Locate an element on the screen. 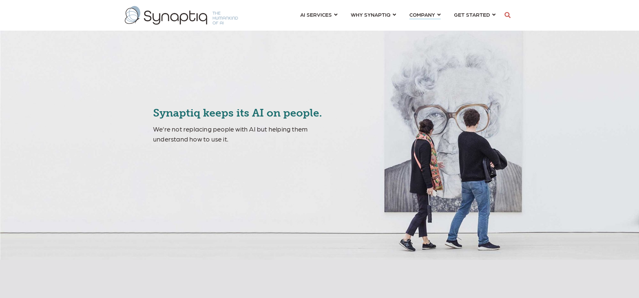 The width and height of the screenshot is (639, 298). span: COMPANY is located at coordinates (422, 14).